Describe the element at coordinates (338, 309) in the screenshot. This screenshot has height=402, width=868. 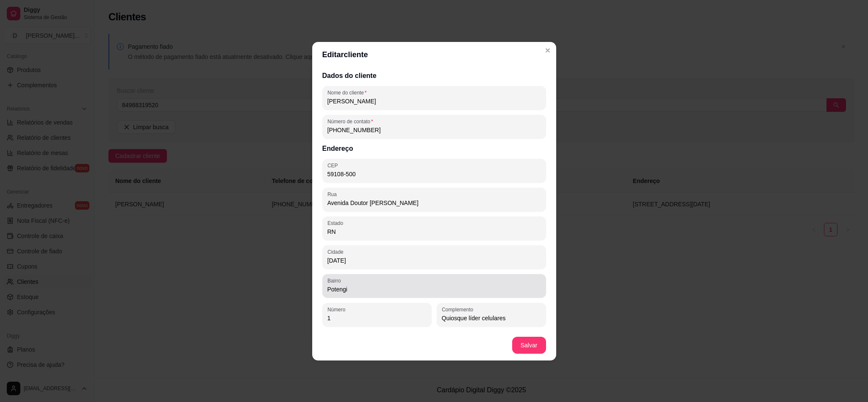
I see `label: Número` at that location.